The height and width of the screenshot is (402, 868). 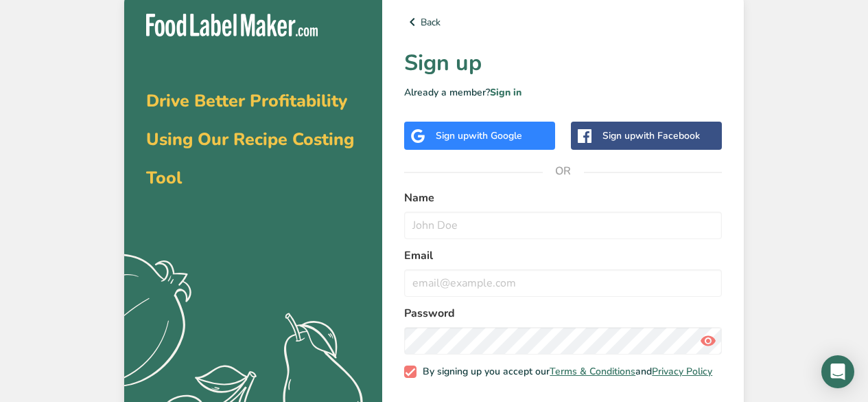 What do you see at coordinates (682, 371) in the screenshot?
I see `a: Privacy Policy` at bounding box center [682, 371].